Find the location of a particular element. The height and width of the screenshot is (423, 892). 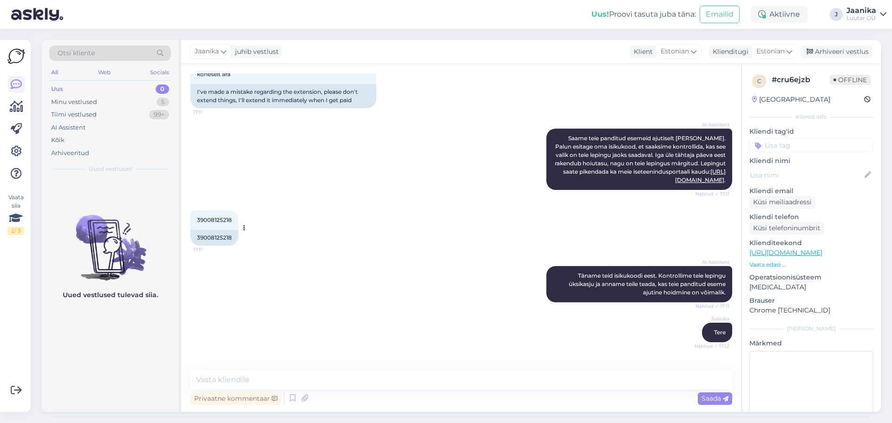

div: Küsi meiliaadressi is located at coordinates (783, 202).